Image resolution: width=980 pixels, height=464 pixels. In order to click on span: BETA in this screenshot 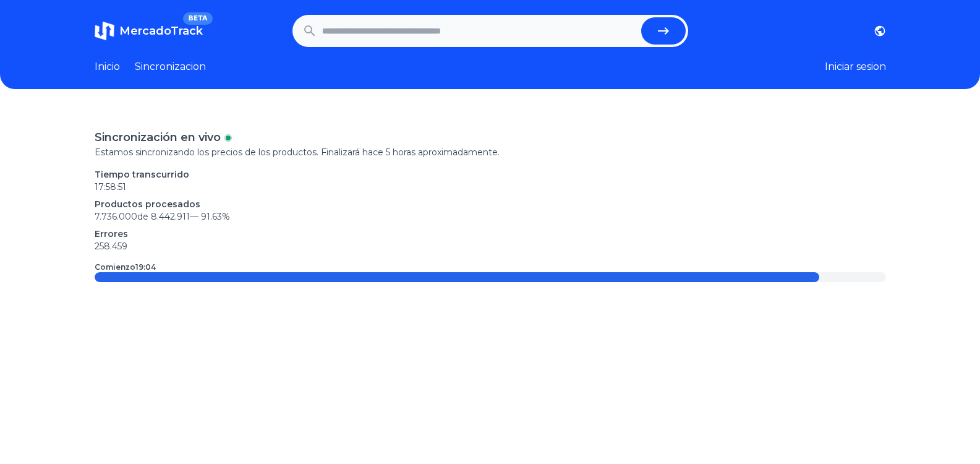, I will do `click(197, 19)`.